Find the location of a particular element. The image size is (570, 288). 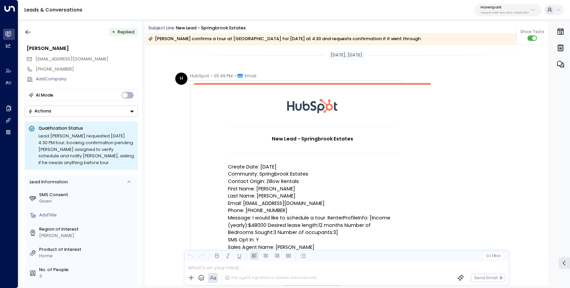

p: Community: Springbrook Estates is located at coordinates (312, 174).